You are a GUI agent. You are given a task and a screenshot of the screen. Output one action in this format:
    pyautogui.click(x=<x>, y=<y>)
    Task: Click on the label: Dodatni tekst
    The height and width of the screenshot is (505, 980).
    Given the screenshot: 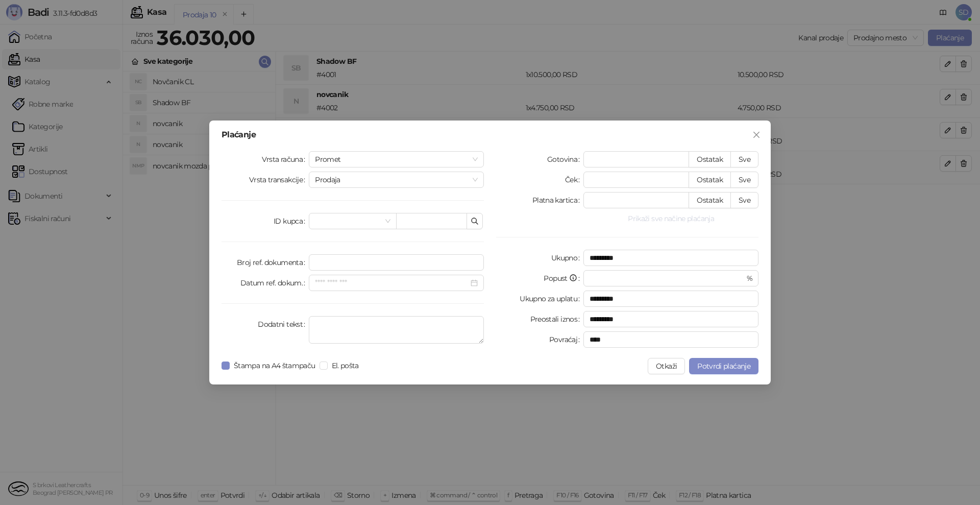 What is the action you would take?
    pyautogui.click(x=283, y=324)
    